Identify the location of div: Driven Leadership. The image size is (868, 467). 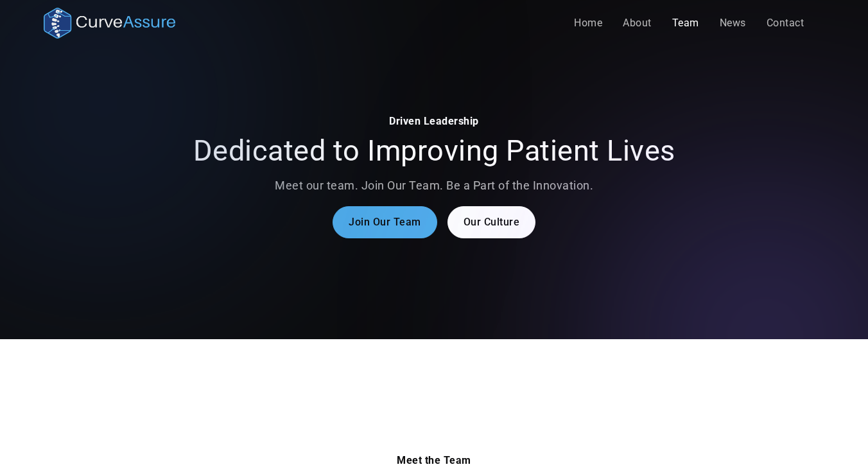
(434, 121).